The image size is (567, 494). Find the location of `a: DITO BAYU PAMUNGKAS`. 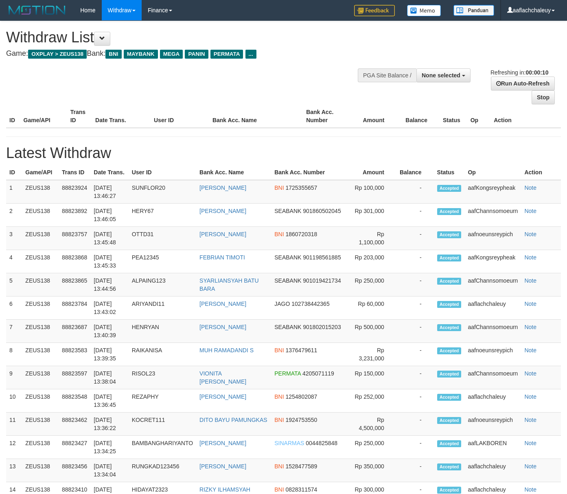

a: DITO BAYU PAMUNGKAS is located at coordinates (233, 420).